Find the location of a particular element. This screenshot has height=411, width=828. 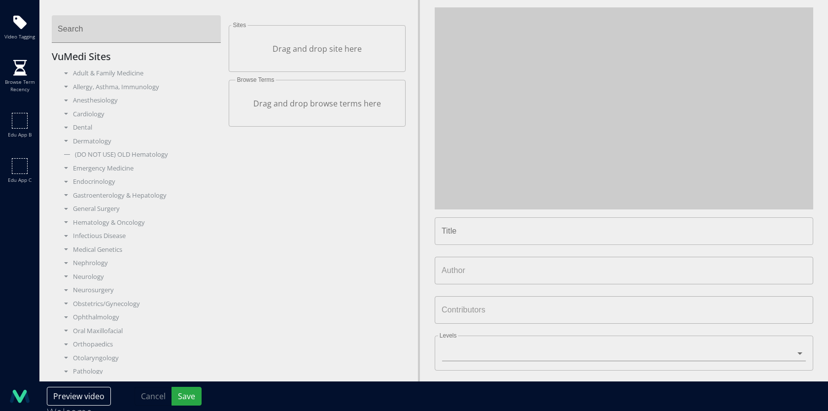

div: Ophthalmology is located at coordinates (140, 317).